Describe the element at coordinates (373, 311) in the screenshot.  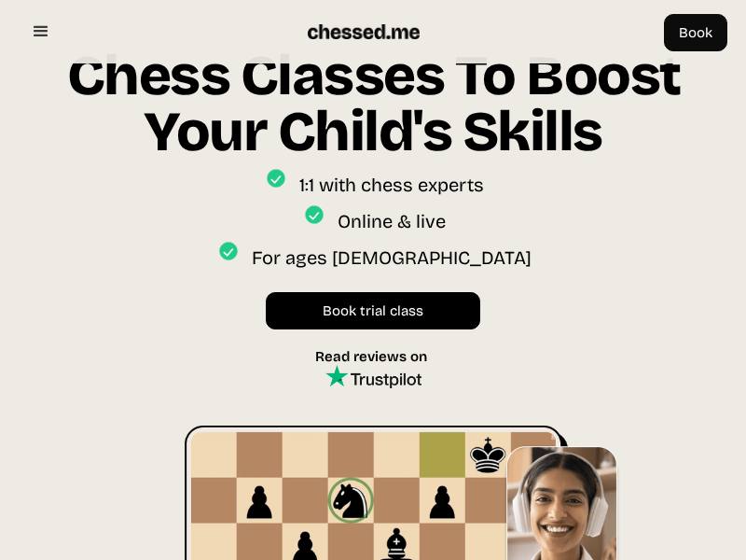
I see `a: Book trial class` at that location.